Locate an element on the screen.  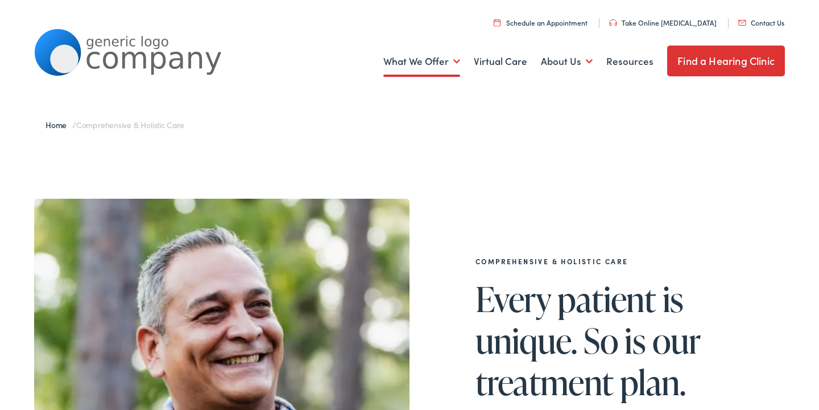
span: plan. is located at coordinates (652, 382).